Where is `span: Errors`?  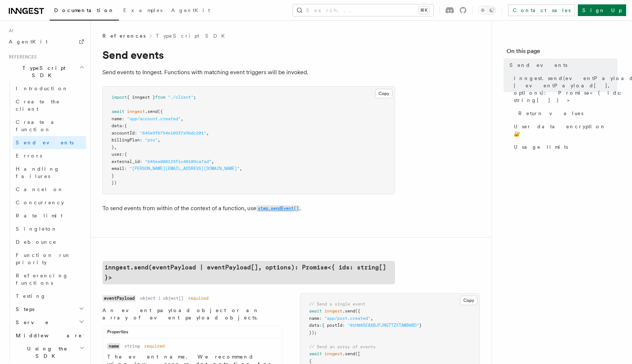 span: Errors is located at coordinates (29, 155).